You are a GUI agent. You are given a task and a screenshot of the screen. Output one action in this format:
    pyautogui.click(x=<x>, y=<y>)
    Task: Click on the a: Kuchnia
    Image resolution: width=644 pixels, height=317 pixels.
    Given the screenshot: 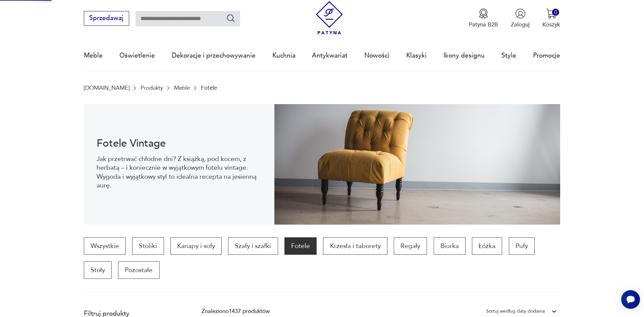 What is the action you would take?
    pyautogui.click(x=283, y=56)
    